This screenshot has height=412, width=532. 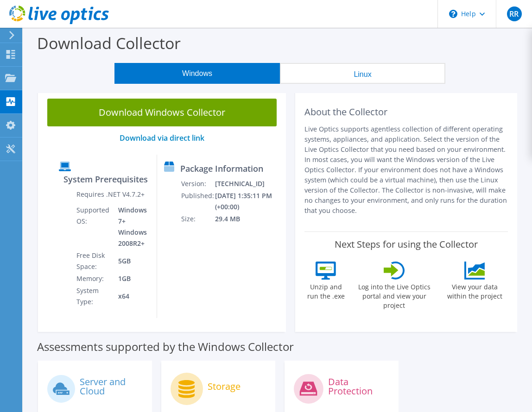 What do you see at coordinates (224, 387) in the screenshot?
I see `label: Storage` at bounding box center [224, 387].